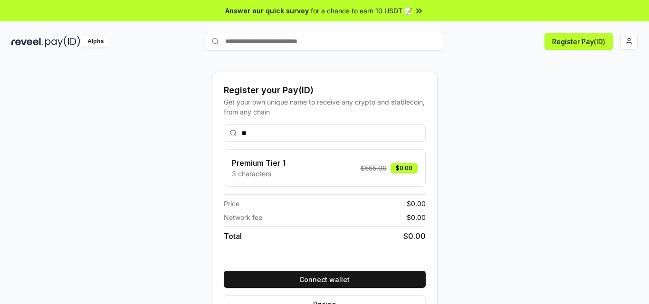 The width and height of the screenshot is (649, 304). What do you see at coordinates (27, 41) in the screenshot?
I see `img: reveel_dark` at bounding box center [27, 41].